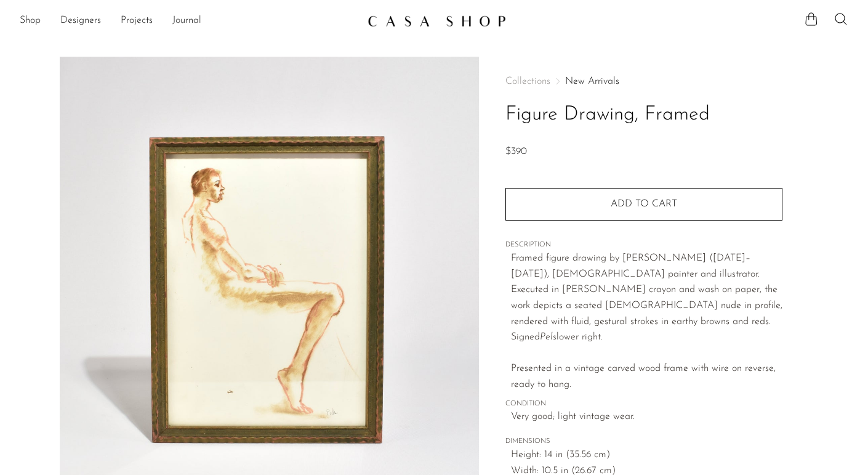 This screenshot has width=868, height=475. Describe the element at coordinates (188, 21) in the screenshot. I see `nav: Desktop navigation` at that location.